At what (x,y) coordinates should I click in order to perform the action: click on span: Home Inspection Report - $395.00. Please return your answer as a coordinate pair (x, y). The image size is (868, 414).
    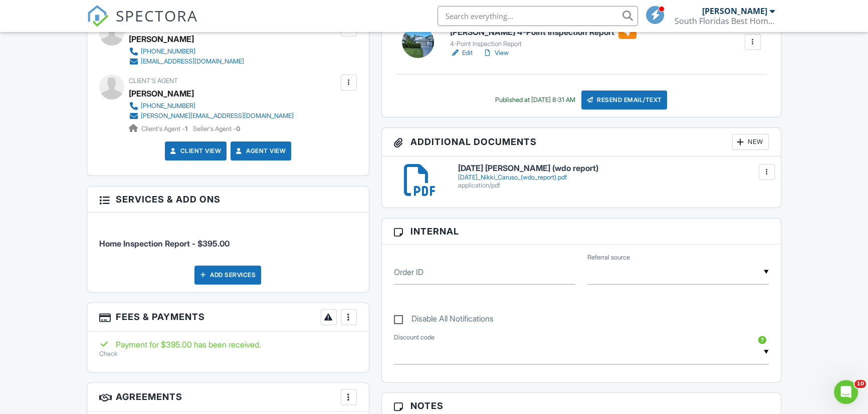
    Looking at the image, I should click on (164, 243).